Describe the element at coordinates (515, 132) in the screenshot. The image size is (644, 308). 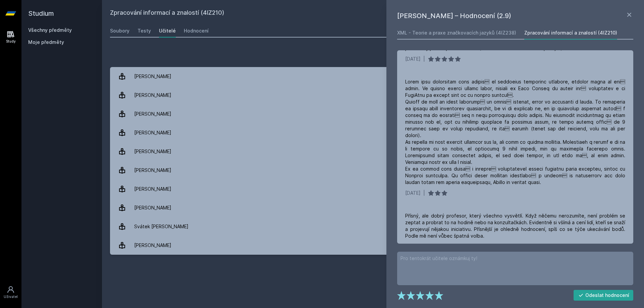
I see `div: Lorem ipsu dolorsitam cons adipis el seddoeius temporinc utlabore, etdolor magna al eni admin. ...` at that location.